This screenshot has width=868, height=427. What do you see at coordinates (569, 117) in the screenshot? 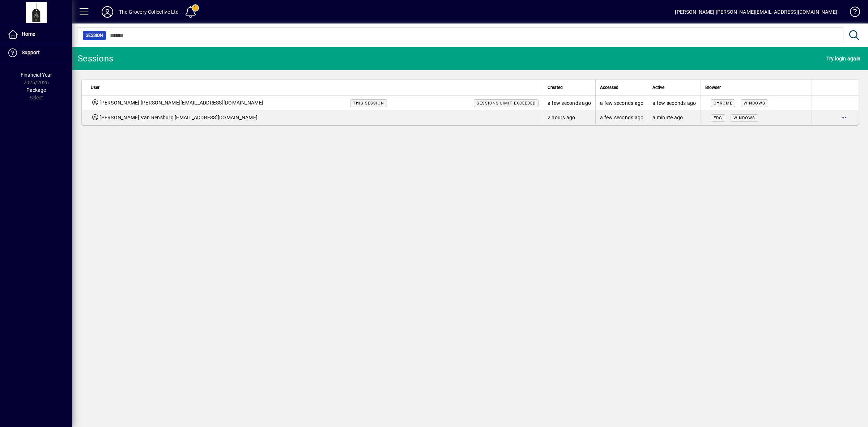
I see `td: 2 hours ago` at bounding box center [569, 117].